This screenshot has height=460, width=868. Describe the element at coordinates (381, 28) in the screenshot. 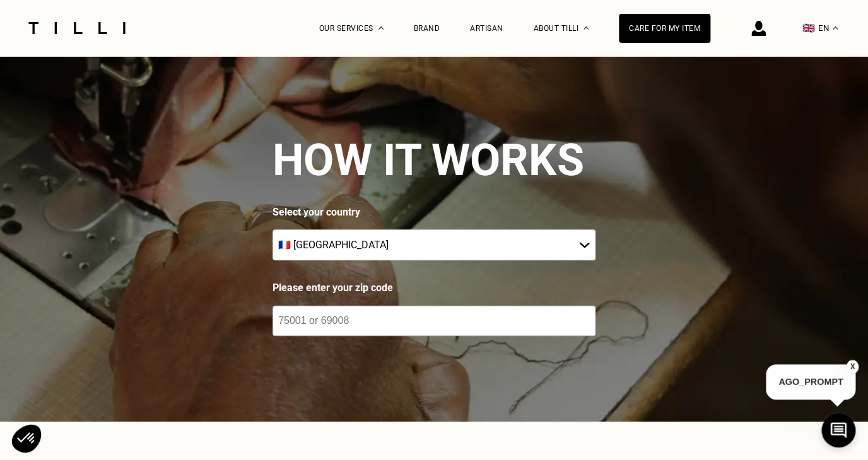

I see `img: Dropdown menu` at that location.